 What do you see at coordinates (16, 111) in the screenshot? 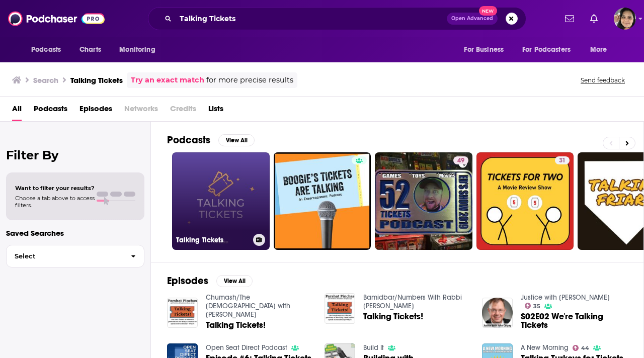
I see `span: All` at bounding box center [16, 111].